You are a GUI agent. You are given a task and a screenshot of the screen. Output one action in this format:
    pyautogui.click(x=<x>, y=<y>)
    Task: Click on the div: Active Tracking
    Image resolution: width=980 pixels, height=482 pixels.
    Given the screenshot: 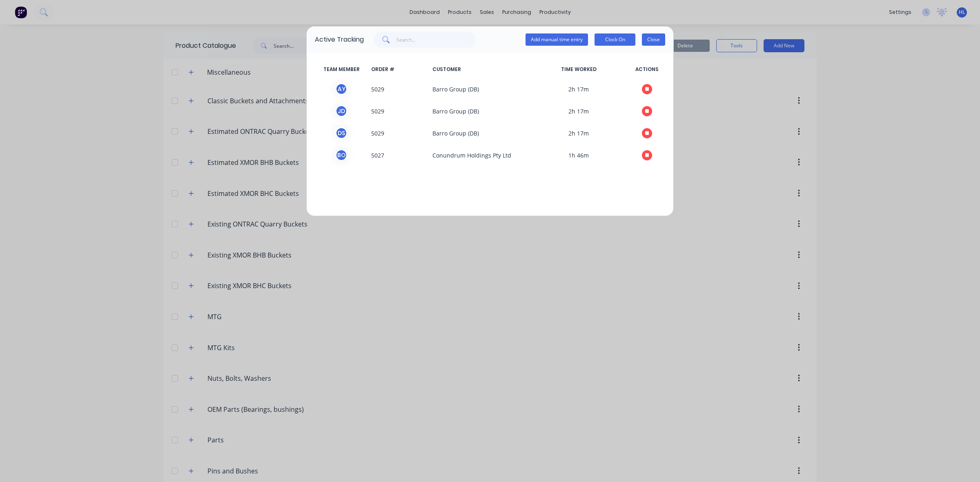 What is the action you would take?
    pyautogui.click(x=339, y=40)
    